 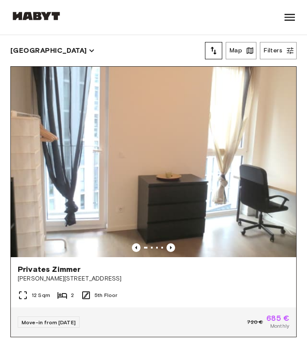 What do you see at coordinates (106, 295) in the screenshot?
I see `span: 5th Floor` at bounding box center [106, 295].